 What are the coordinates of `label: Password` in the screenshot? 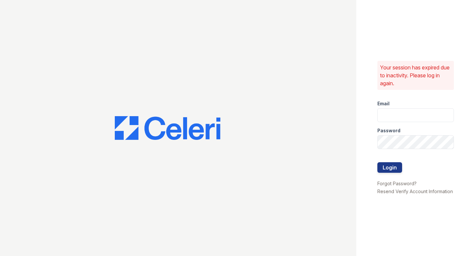 It's located at (389, 131).